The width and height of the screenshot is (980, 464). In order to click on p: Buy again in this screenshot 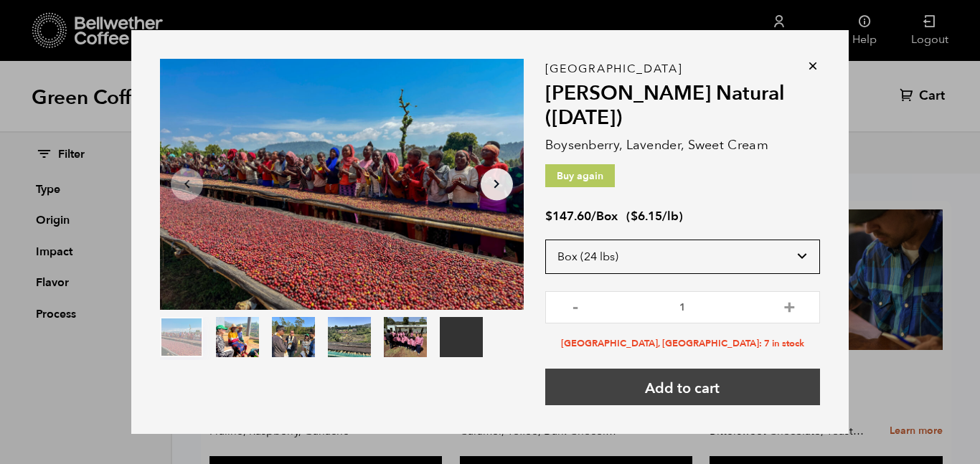, I will do `click(580, 176)`.